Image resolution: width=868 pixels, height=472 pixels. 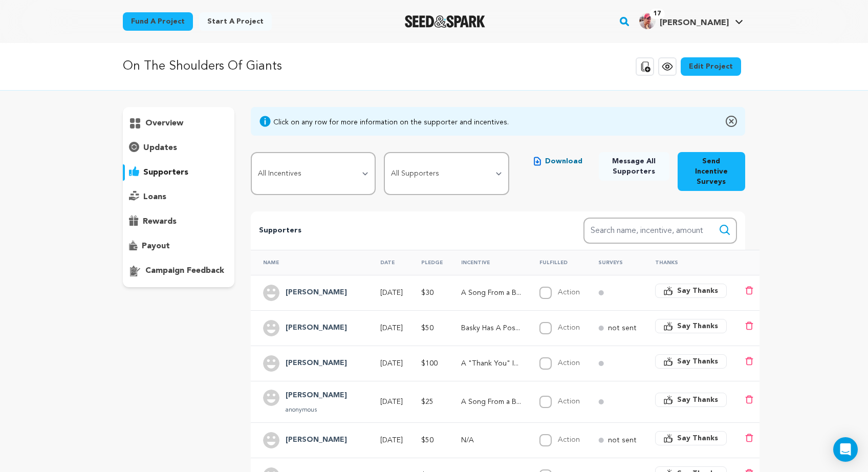 I want to click on span: $100, so click(x=430, y=363).